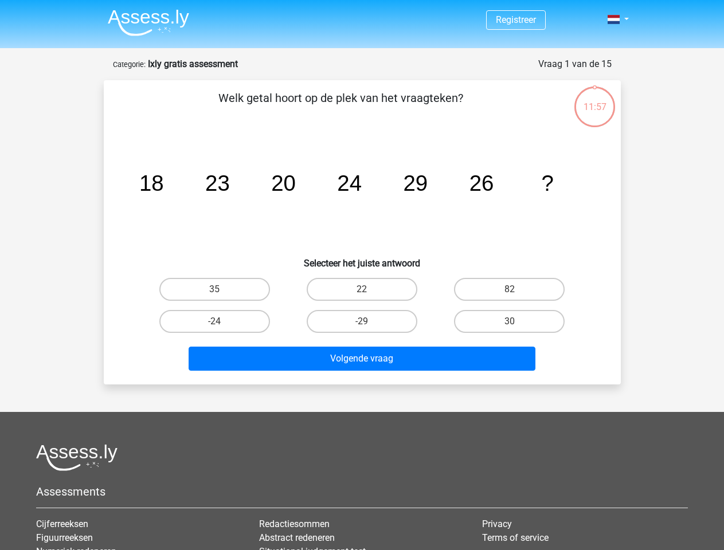 The width and height of the screenshot is (724, 550). Describe the element at coordinates (515, 537) in the screenshot. I see `a: Terms of service` at that location.